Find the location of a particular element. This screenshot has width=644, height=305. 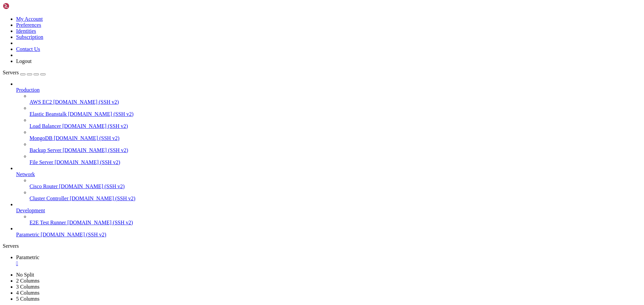

x-row: You have new mail. is located at coordinates (280, 182).